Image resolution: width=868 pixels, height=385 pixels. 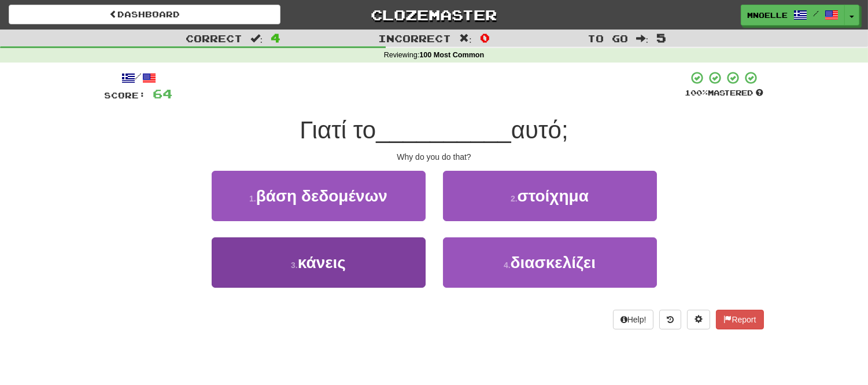 What do you see at coordinates (633, 319) in the screenshot?
I see `button: Help!` at bounding box center [633, 319].